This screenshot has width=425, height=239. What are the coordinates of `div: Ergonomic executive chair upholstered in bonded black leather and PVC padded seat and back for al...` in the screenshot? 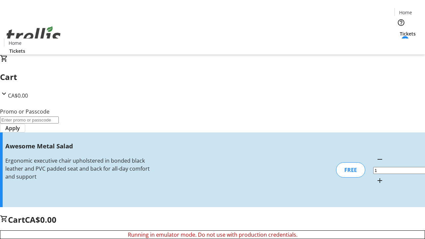 It's located at (78, 169).